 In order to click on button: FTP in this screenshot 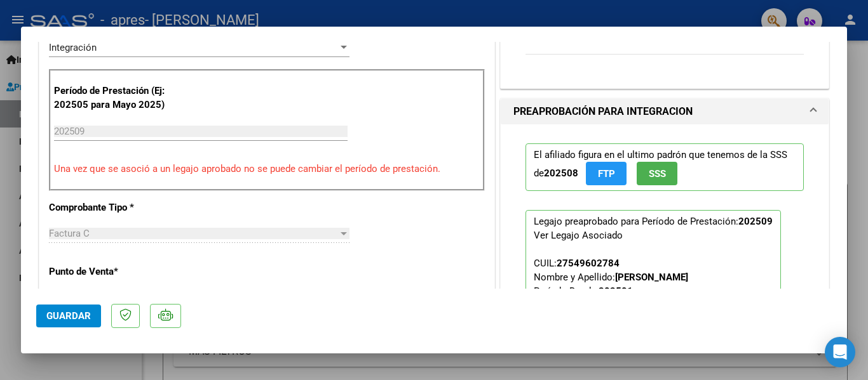, I will do `click(606, 173)`.